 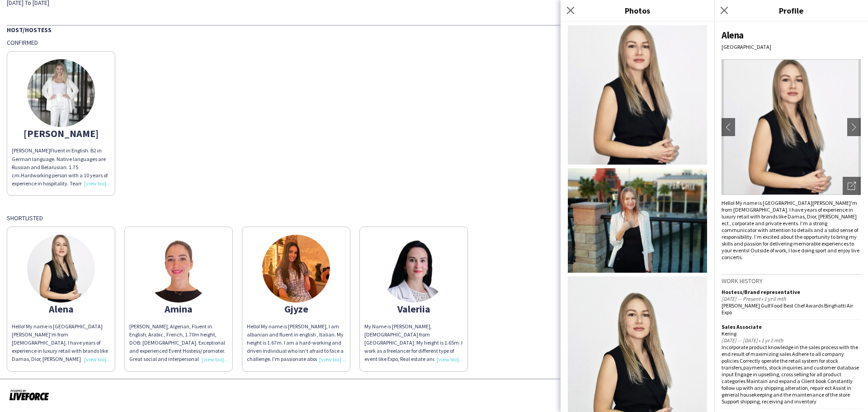 I want to click on span: Hardworking person with a 10 years of experience in hospitality. Team worker . A well organized i..., so click(x=61, y=208).